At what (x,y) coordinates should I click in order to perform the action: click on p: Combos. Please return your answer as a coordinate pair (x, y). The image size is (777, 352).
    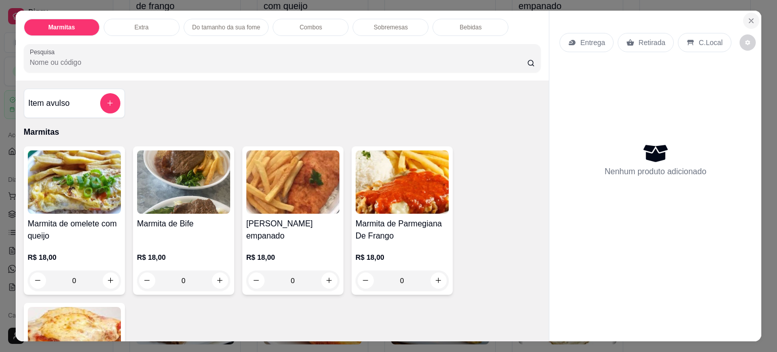
    Looking at the image, I should click on (311, 27).